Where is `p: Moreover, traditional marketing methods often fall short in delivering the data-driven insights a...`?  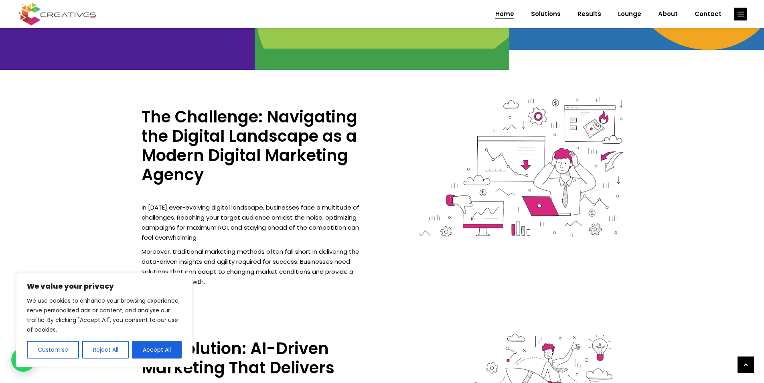 p: Moreover, traditional marketing methods often fall short in delivering the data-driven insights a... is located at coordinates (256, 266).